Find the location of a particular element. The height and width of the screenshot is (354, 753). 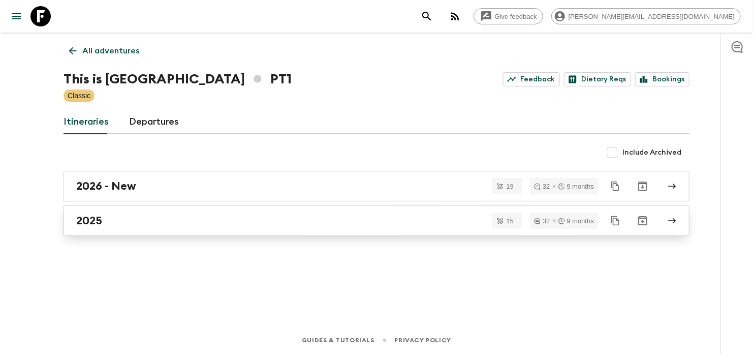

p: Classic is located at coordinates (79, 95).